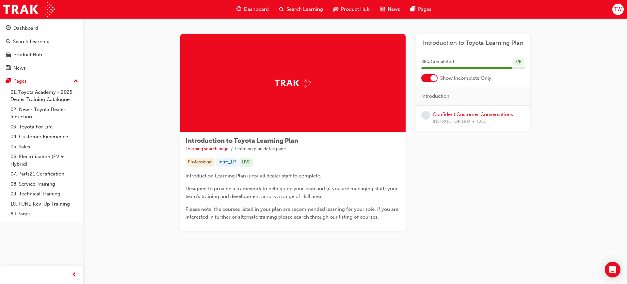  What do you see at coordinates (246, 162) in the screenshot?
I see `div: LIVE` at bounding box center [246, 162].